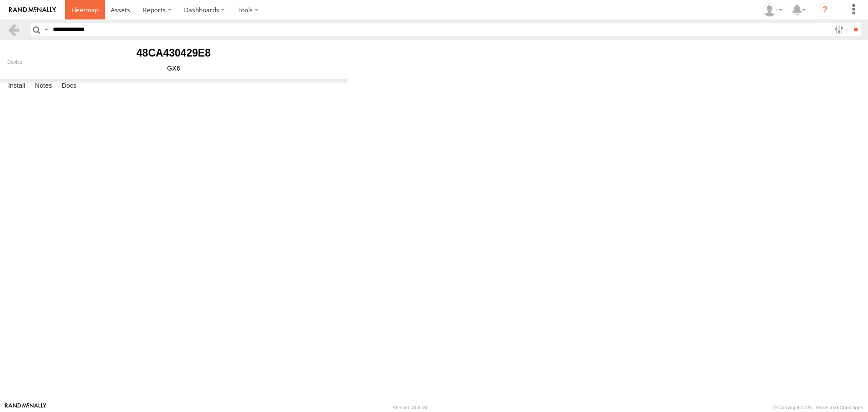 Image resolution: width=868 pixels, height=412 pixels. What do you see at coordinates (46, 29) in the screenshot?
I see `label: Search Query` at bounding box center [46, 29].